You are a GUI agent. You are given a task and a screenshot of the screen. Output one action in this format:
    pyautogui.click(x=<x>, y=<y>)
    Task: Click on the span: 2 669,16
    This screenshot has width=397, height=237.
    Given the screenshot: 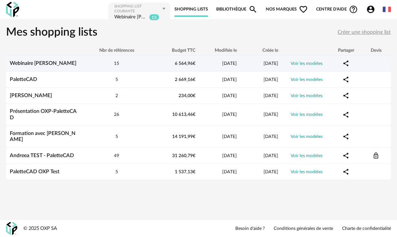 What is the action you would take?
    pyautogui.click(x=185, y=80)
    